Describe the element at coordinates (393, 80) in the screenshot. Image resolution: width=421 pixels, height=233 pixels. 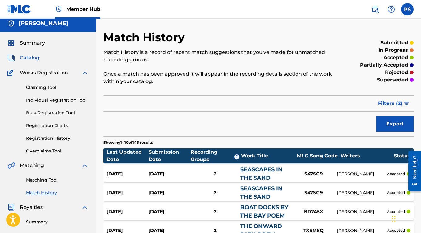
I see `p: superseded` at that location.